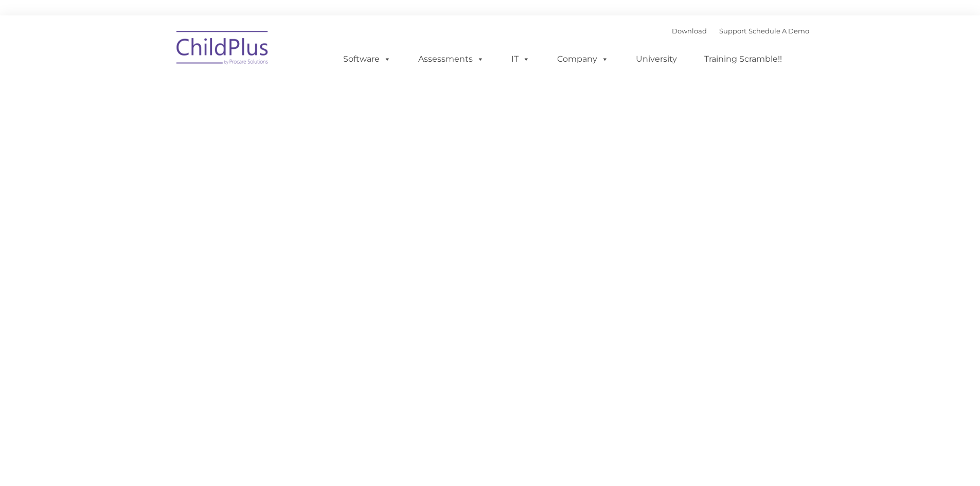 The image size is (980, 486). What do you see at coordinates (690, 31) in the screenshot?
I see `a: Download` at bounding box center [690, 31].